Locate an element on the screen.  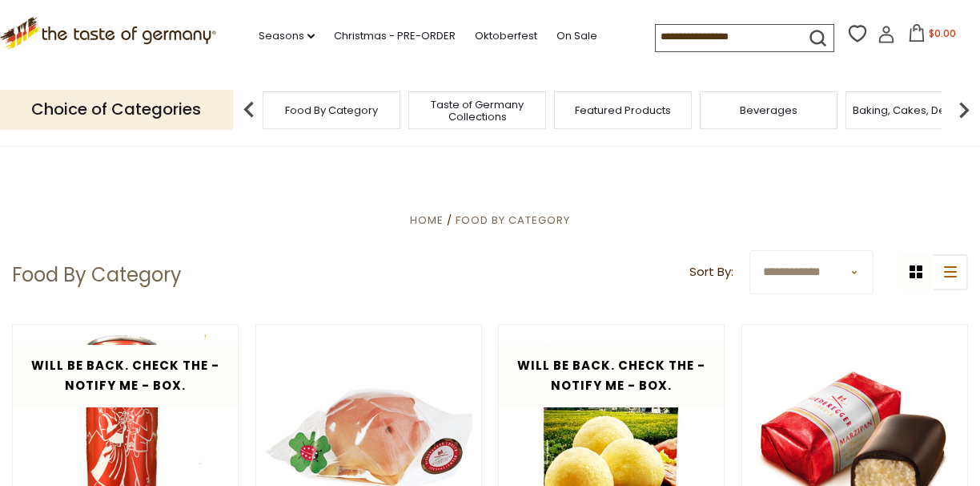
span: Baking, Cakes, Desserts is located at coordinates (914, 110).